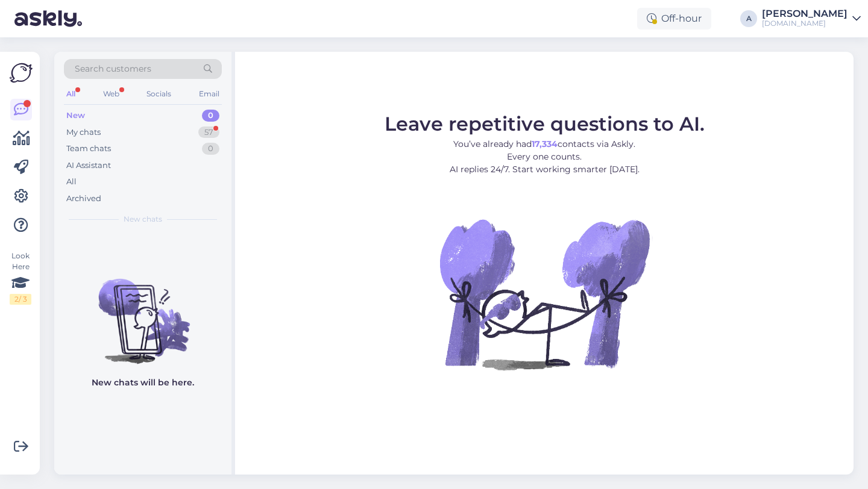 This screenshot has width=868, height=489. I want to click on div: 2 / 3, so click(20, 300).